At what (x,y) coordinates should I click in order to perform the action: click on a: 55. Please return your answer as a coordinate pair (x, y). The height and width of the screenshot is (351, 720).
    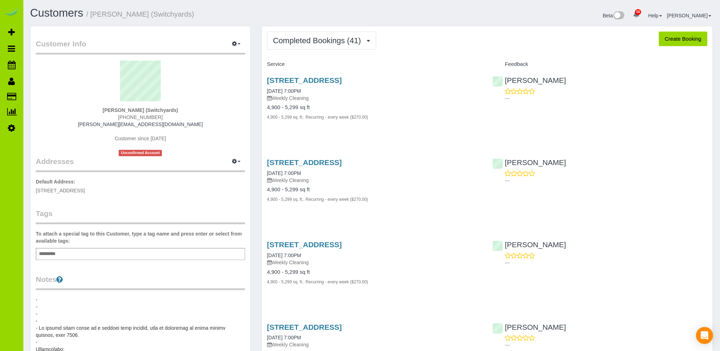
    Looking at the image, I should click on (636, 15).